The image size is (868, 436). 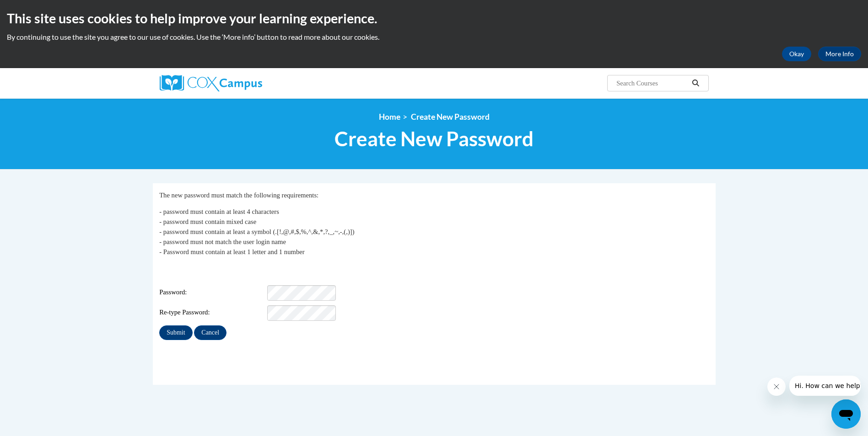 I want to click on input: Submit, so click(x=175, y=333).